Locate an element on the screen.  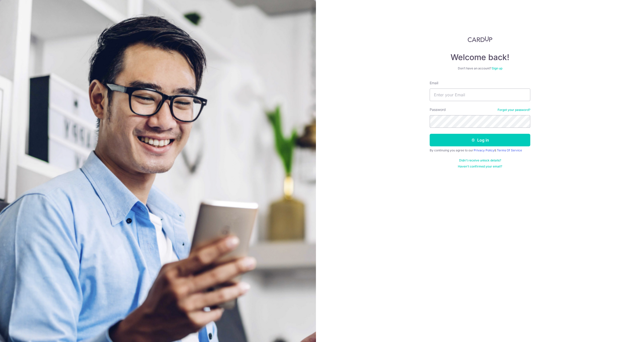
a: Didn't receive unlock details? is located at coordinates (480, 161).